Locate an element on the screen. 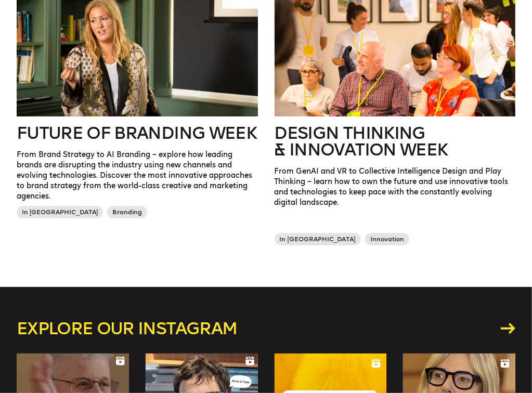  p: From Brand Strategy to AI Branding – explore how leading brands are disrupting the industry using... is located at coordinates (137, 176).